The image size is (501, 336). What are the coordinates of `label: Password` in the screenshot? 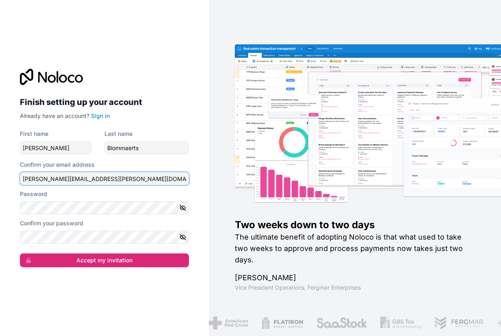 It's located at (33, 194).